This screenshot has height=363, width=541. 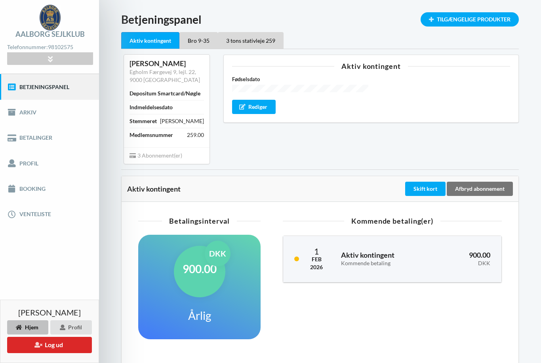 I want to click on div: Skift kort, so click(x=426, y=189).